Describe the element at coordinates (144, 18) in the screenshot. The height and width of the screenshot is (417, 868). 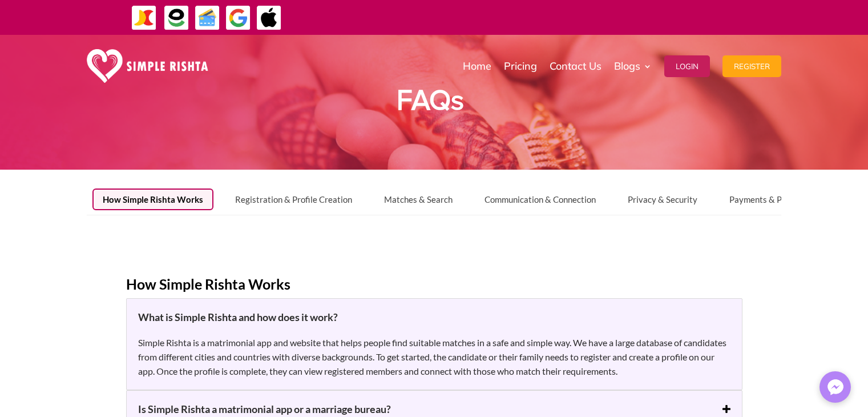
I see `img: JazzCash-icon` at that location.